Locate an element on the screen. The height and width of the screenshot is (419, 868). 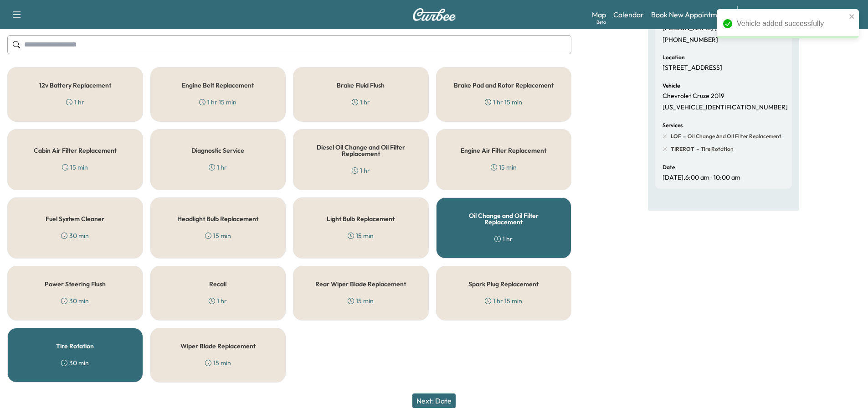
a: Book New Appointment is located at coordinates (689, 15).